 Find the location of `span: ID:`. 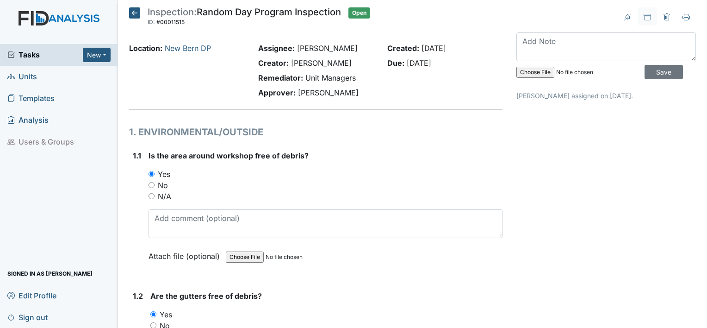

span: ID: is located at coordinates (151, 22).